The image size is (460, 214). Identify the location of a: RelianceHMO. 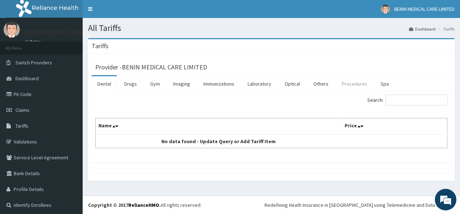
(144, 205).